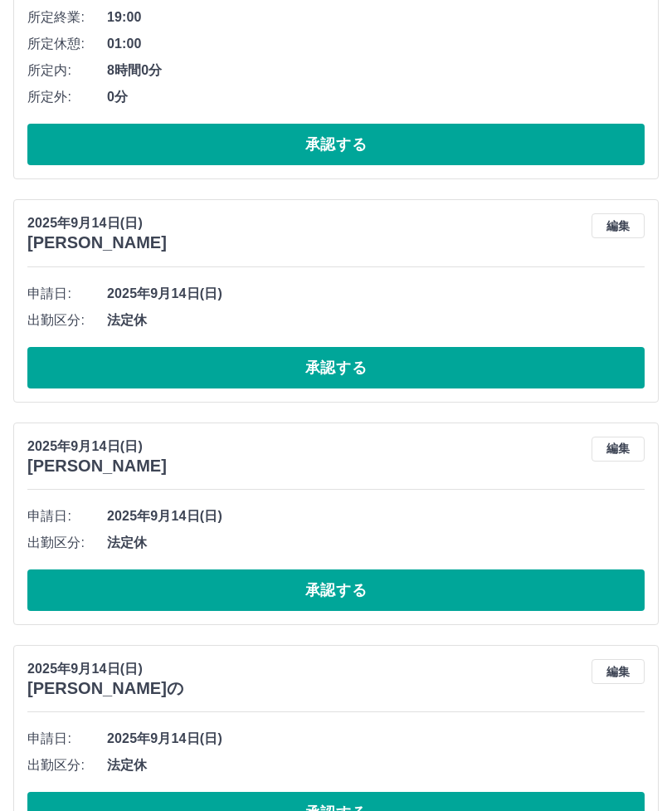 The image size is (672, 811). What do you see at coordinates (68, 17) in the screenshot?
I see `span: 所定終業:` at bounding box center [68, 17].